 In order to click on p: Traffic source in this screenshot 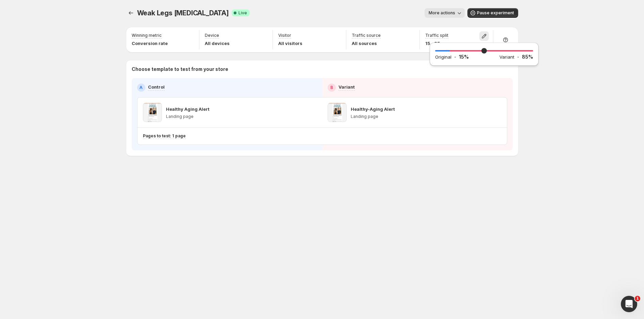, I will do `click(366, 36)`.